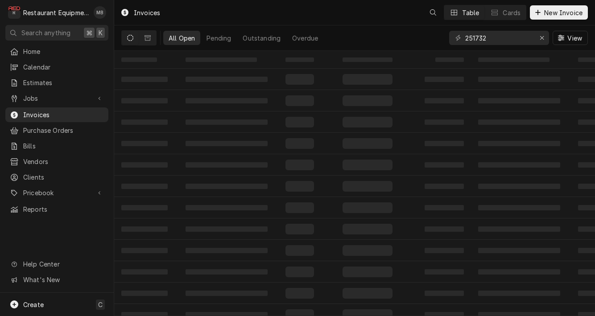 The height and width of the screenshot is (316, 595). I want to click on span: Jobs, so click(57, 98).